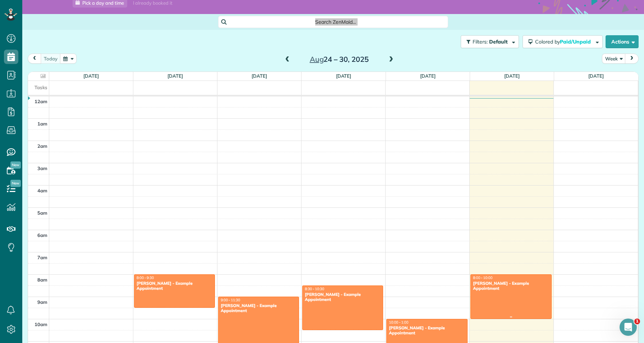 Image resolution: width=644 pixels, height=343 pixels. What do you see at coordinates (51, 58) in the screenshot?
I see `button: today` at bounding box center [51, 58].